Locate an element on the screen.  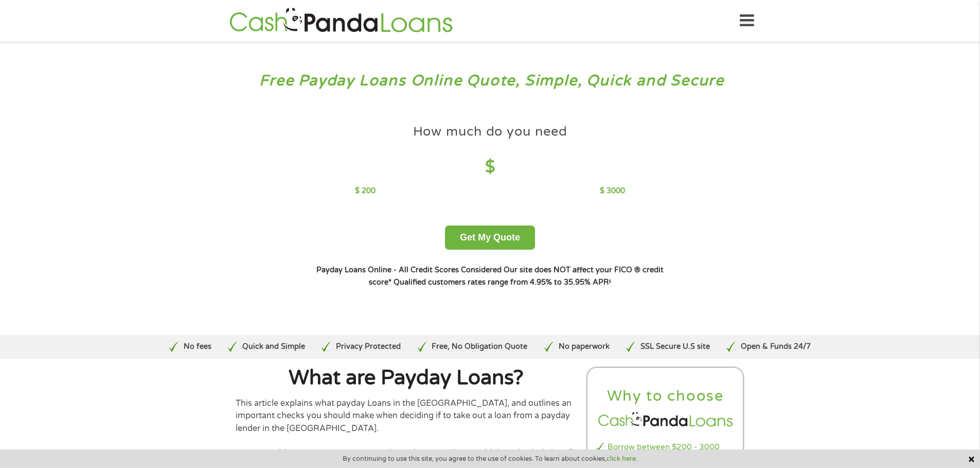
li: Borrow between $200 - 3000 is located at coordinates (666, 447).